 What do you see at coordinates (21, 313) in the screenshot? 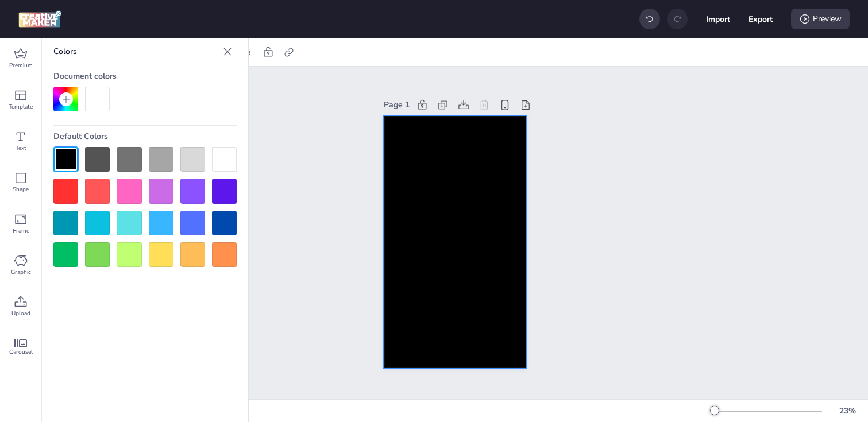
I see `span: Upload` at bounding box center [21, 313].